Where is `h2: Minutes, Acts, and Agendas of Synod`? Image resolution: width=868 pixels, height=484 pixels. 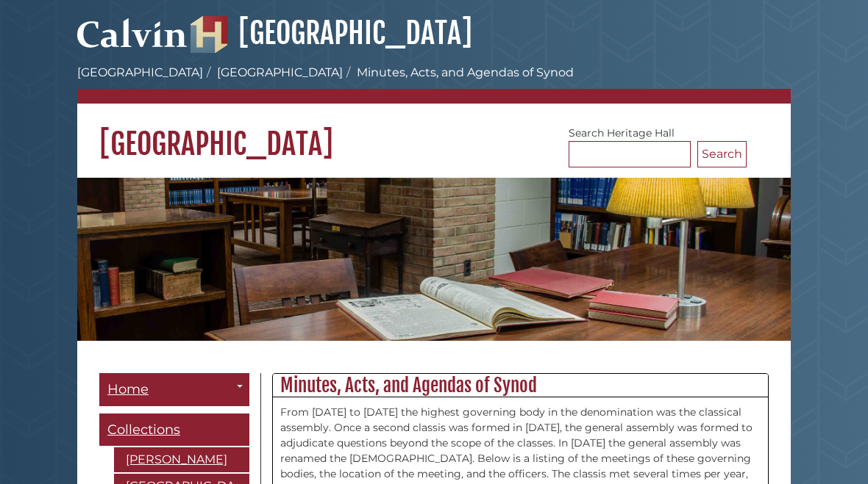 h2: Minutes, Acts, and Agendas of Synod is located at coordinates (520, 386).